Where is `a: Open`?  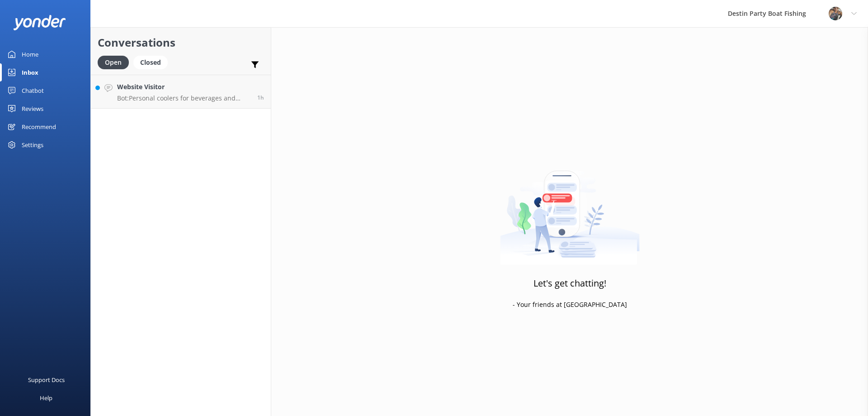
a: Open is located at coordinates (115, 62).